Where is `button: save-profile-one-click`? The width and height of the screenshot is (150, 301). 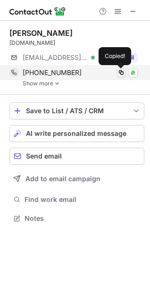
button: save-profile-one-click is located at coordinates (77, 111).